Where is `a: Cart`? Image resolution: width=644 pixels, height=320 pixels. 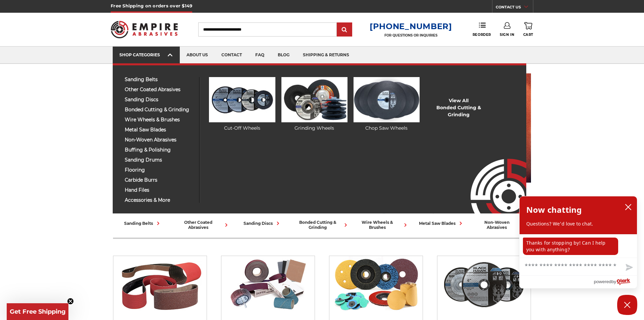
a: Cart is located at coordinates (528, 29).